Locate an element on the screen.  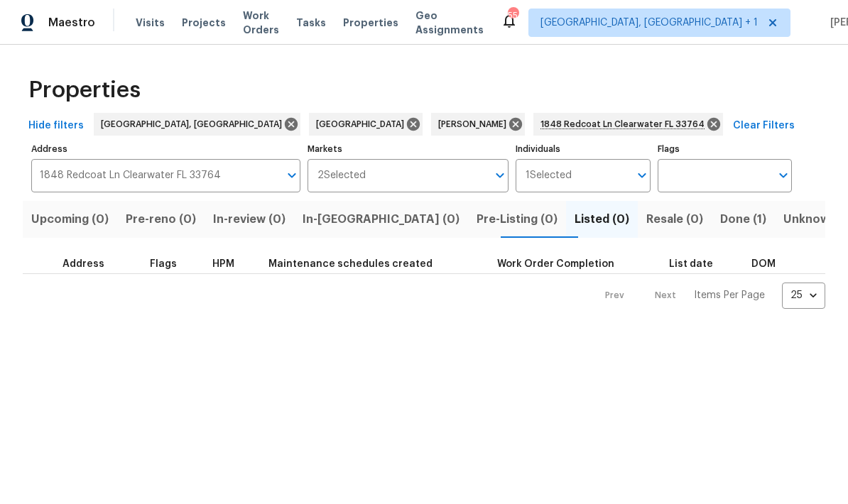
div: 55 is located at coordinates (513, 16).